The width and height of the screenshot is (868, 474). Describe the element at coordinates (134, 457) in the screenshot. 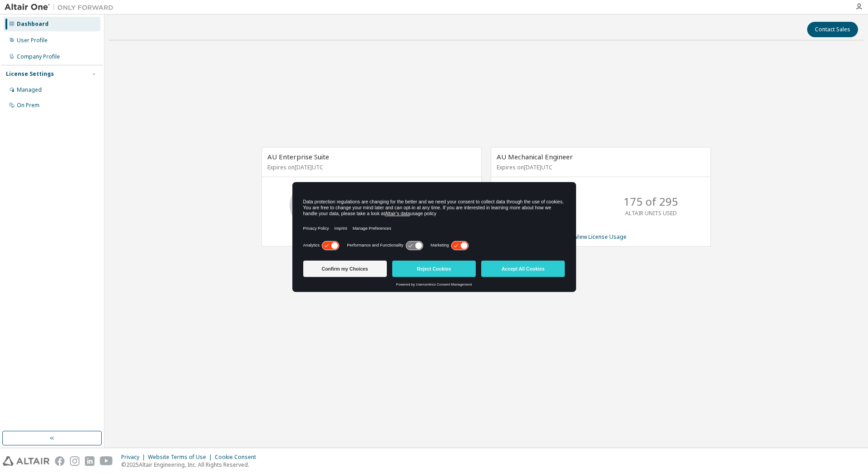

I see `div: Privacy` at that location.